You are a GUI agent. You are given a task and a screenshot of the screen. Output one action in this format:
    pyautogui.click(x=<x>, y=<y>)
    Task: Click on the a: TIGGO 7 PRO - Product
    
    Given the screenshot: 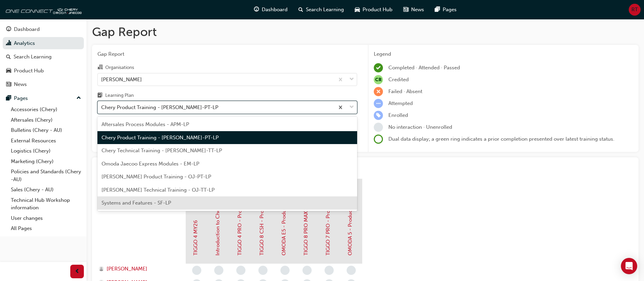 What is the action you would take?
    pyautogui.click(x=328, y=227)
    